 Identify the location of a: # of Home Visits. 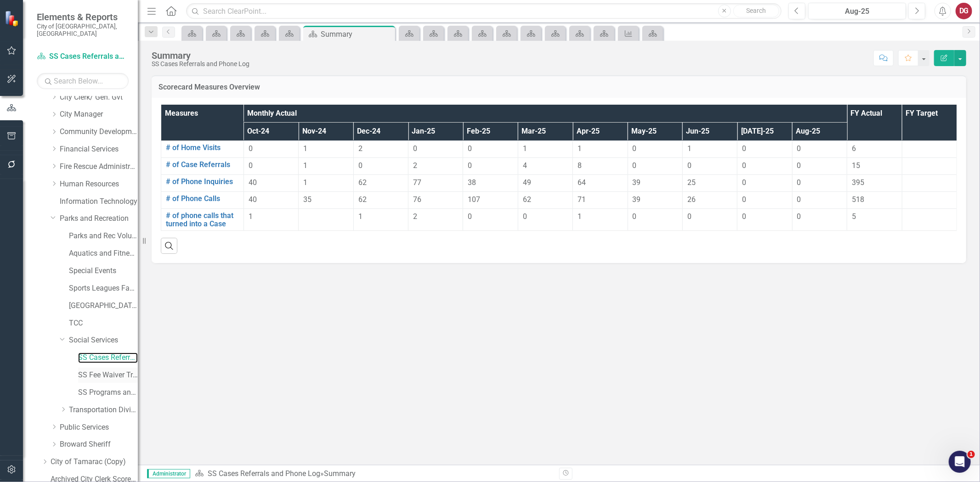
(202, 148).